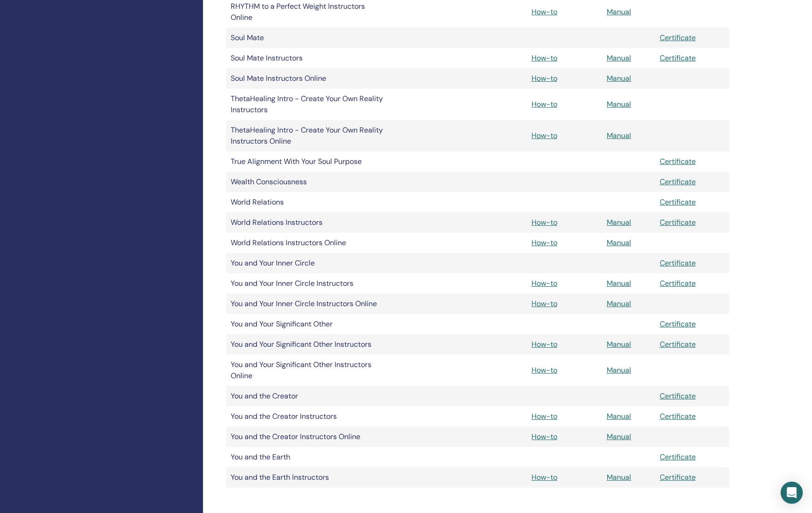 This screenshot has height=513, width=812. What do you see at coordinates (309, 370) in the screenshot?
I see `td: You and Your Significant Other Instructors Online` at bounding box center [309, 370].